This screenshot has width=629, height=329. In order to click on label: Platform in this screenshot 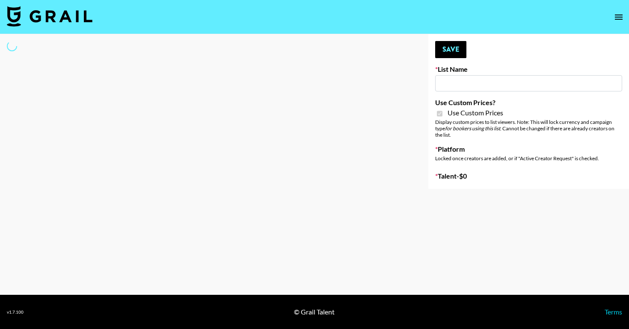, I will do `click(528, 149)`.